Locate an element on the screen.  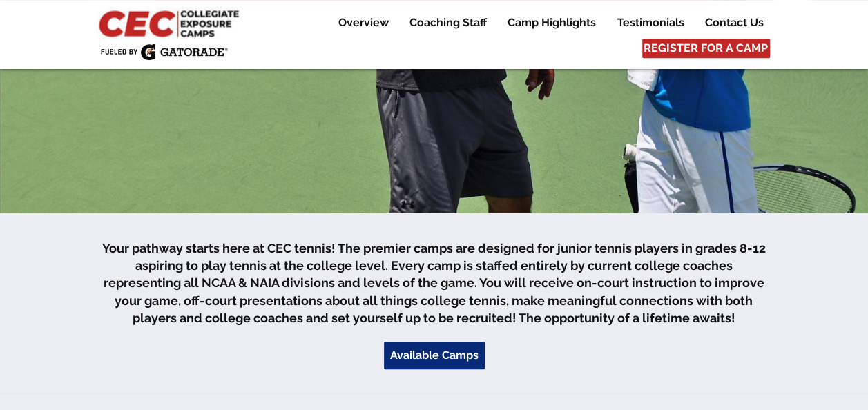
a: Camp Highlights is located at coordinates (552, 23).